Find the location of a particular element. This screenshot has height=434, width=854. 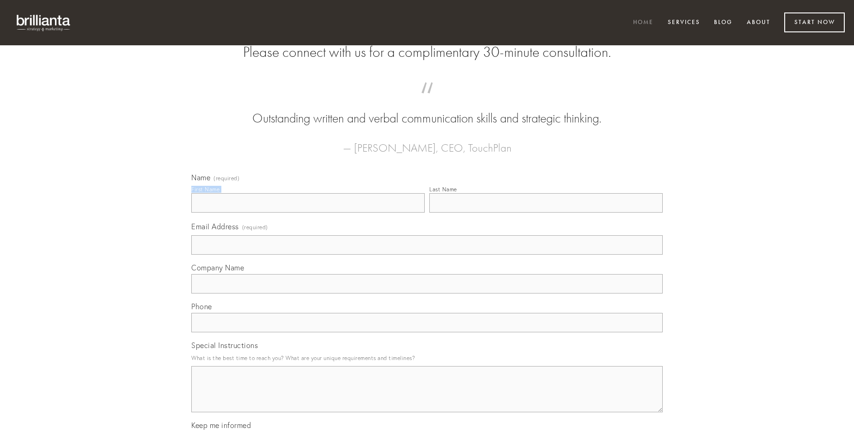

span: Phone is located at coordinates (201, 306).